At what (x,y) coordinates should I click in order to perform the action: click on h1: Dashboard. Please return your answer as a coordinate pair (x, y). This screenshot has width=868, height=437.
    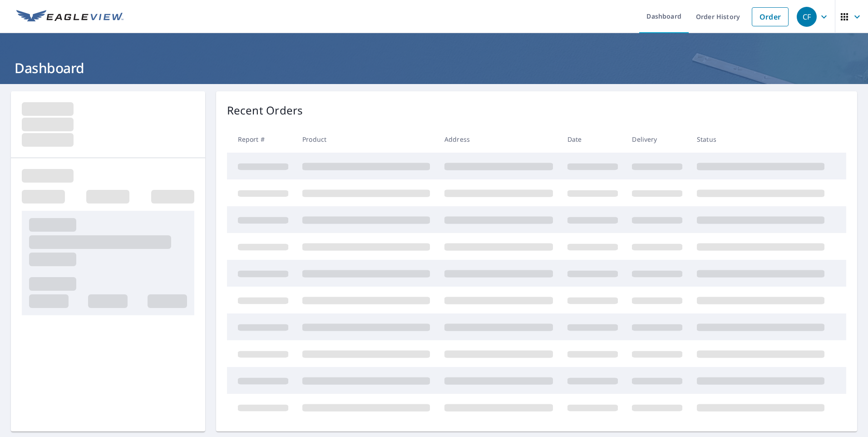
    Looking at the image, I should click on (434, 68).